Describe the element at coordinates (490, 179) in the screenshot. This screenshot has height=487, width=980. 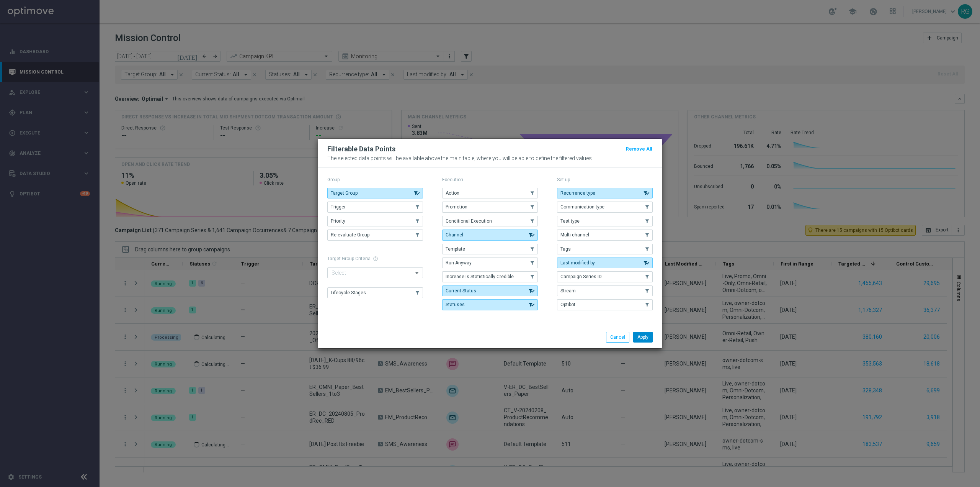
I see `p: Execution` at that location.